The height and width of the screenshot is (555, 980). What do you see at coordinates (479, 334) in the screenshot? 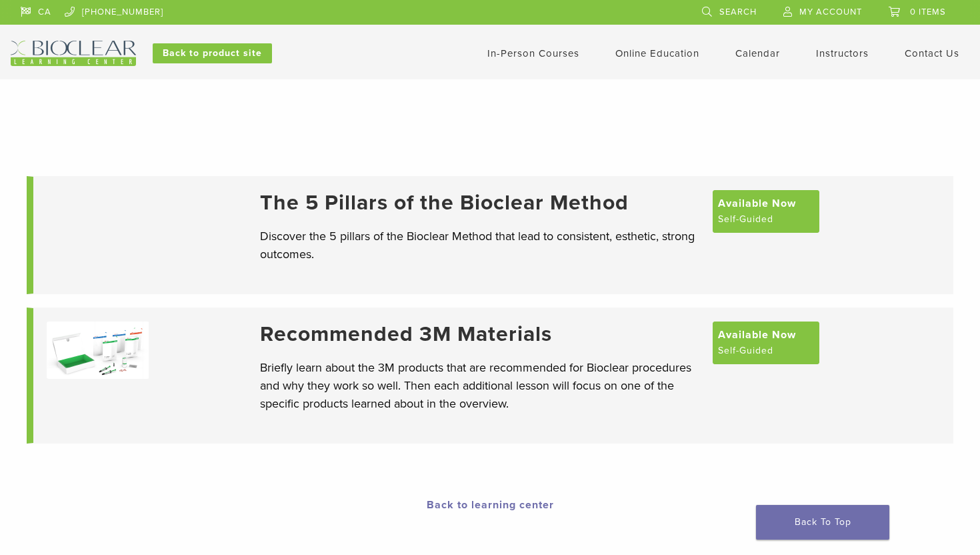
I see `h3: Recommended 3M Materials` at bounding box center [479, 334].